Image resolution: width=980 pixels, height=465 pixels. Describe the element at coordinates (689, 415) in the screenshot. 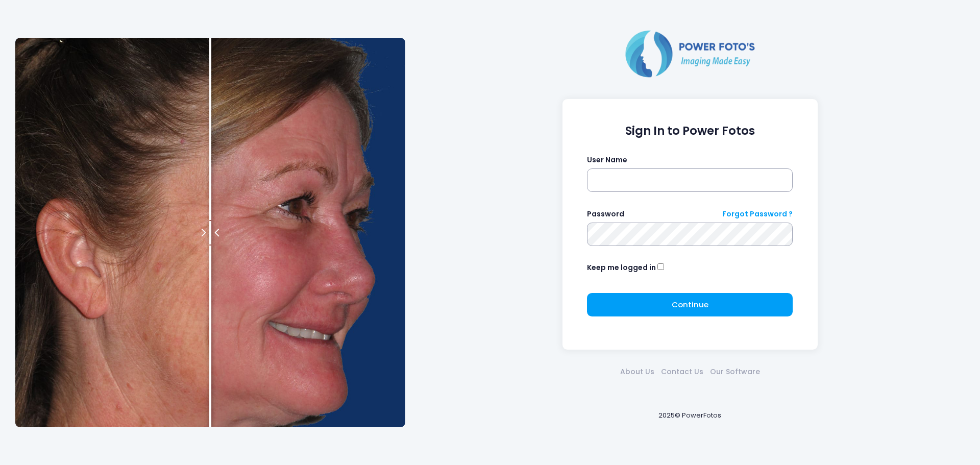

I see `div: 2025© PowerFotos` at that location.